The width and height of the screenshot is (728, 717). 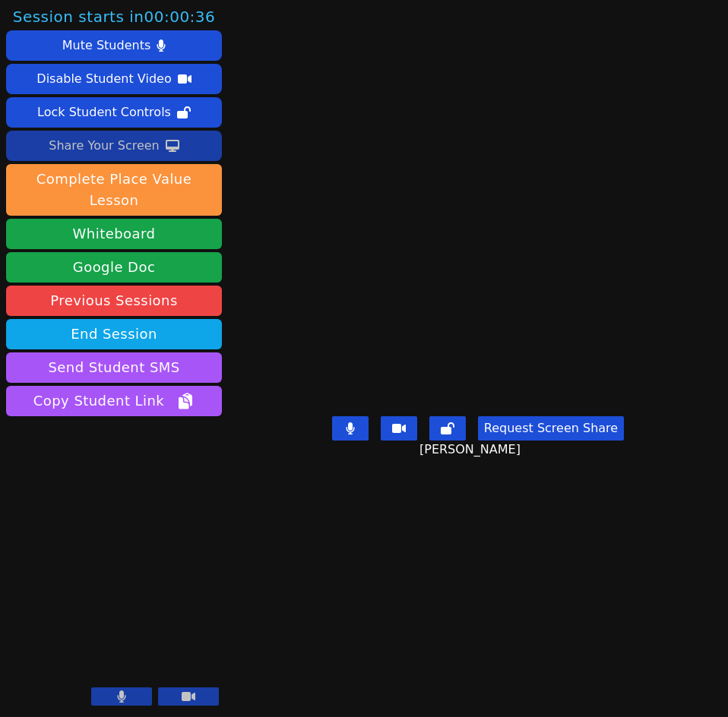 What do you see at coordinates (106, 46) in the screenshot?
I see `div: Mute Students` at bounding box center [106, 46].